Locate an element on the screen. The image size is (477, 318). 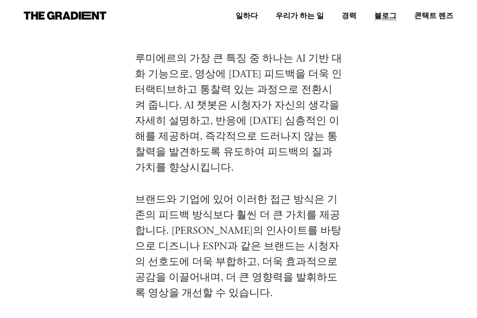
font: 블로그 is located at coordinates (386, 15).